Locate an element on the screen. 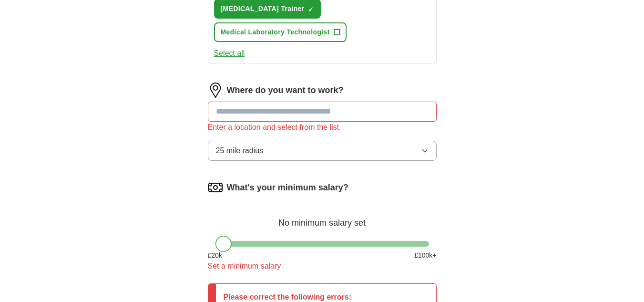 Image resolution: width=644 pixels, height=302 pixels. label: What's your minimum salary? is located at coordinates (287, 188).